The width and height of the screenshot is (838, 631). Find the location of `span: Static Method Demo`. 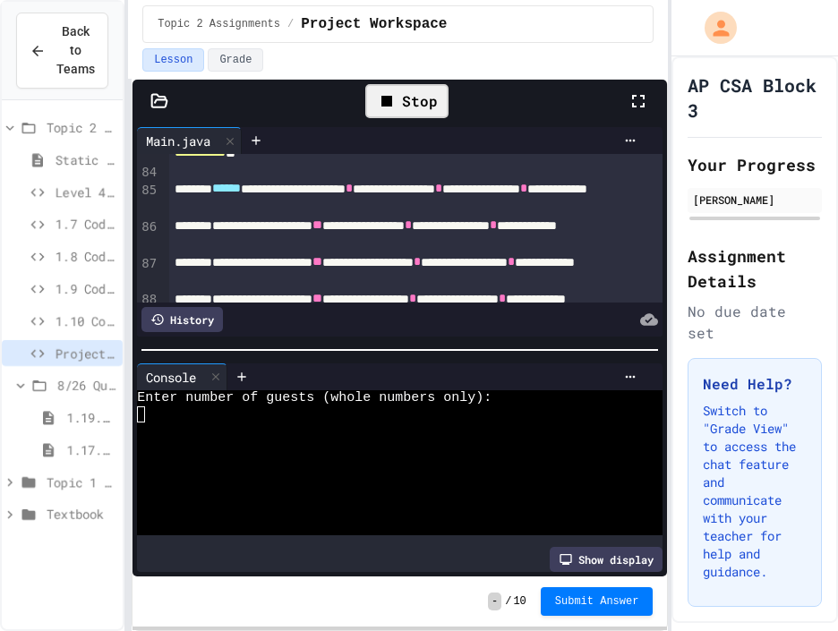

span: Static Method Demo is located at coordinates (85, 159).